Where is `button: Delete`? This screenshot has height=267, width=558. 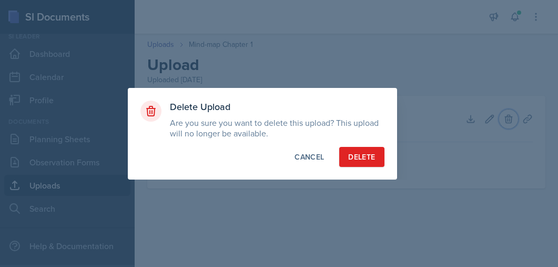
button: Delete is located at coordinates (361, 157).